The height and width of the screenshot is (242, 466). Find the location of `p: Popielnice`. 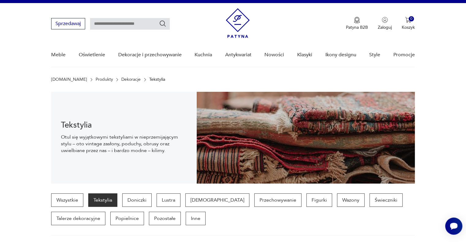

p: Popielnice is located at coordinates (127, 219).